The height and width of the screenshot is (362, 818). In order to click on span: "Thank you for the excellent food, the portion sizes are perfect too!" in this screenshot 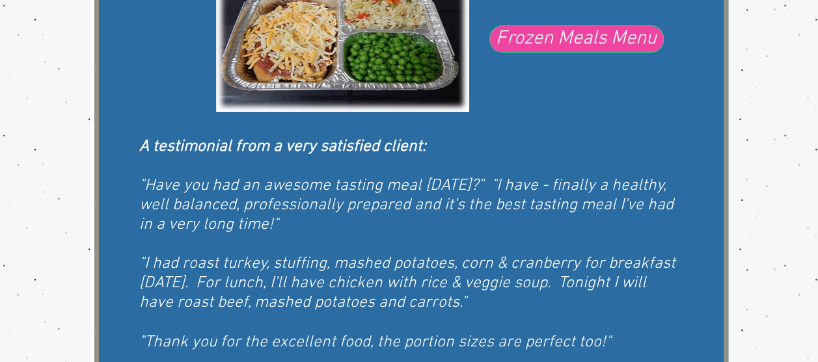, I will do `click(375, 342)`.